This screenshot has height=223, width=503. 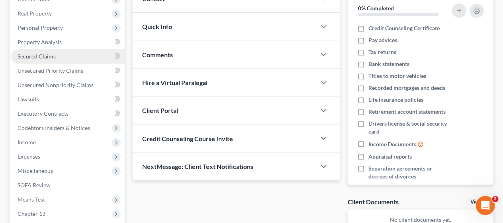 What do you see at coordinates (409, 128) in the screenshot?
I see `span: Drivers license & social security card` at bounding box center [409, 128].